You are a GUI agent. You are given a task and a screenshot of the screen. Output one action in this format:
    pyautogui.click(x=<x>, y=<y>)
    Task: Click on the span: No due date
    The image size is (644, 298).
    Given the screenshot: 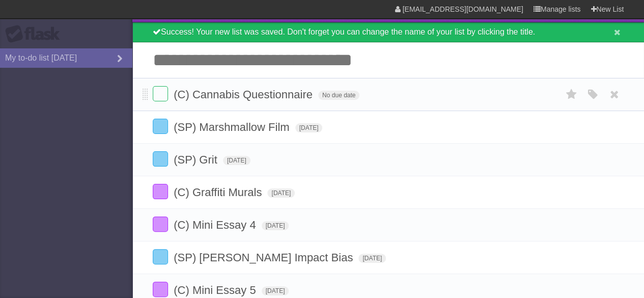 What is the action you would take?
    pyautogui.click(x=338, y=95)
    